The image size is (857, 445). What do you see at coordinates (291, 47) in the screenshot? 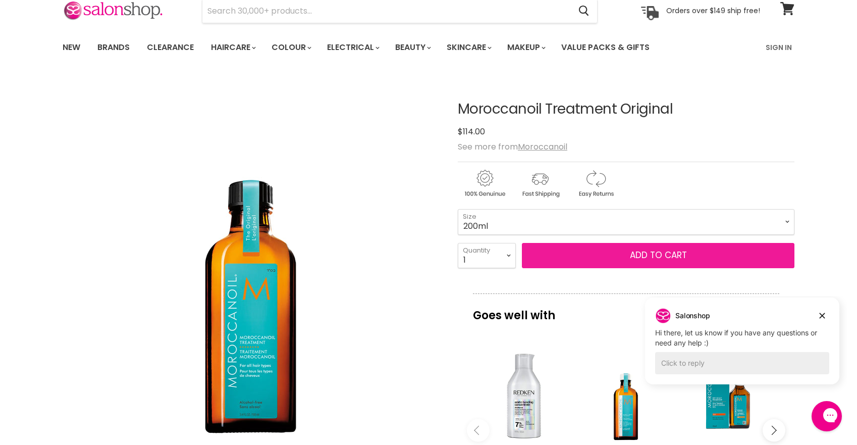
I see `a: Colour` at bounding box center [291, 47].